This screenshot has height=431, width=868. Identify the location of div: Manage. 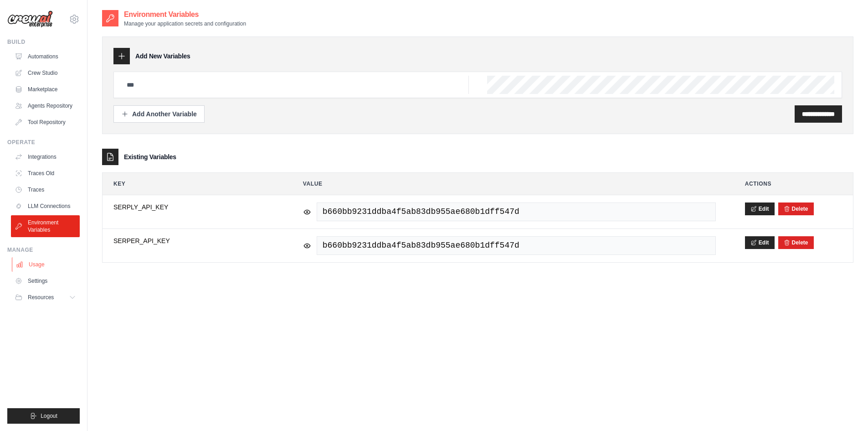
(44, 250).